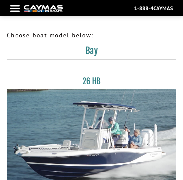 This screenshot has height=180, width=183. Describe the element at coordinates (92, 52) in the screenshot. I see `h2: Bay` at that location.